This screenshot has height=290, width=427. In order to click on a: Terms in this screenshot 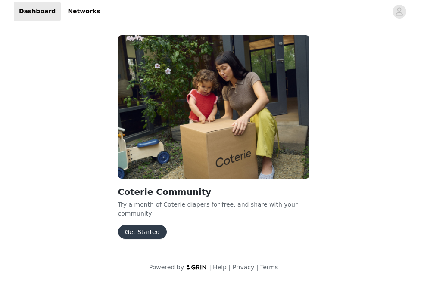, I will do `click(269, 268)`.